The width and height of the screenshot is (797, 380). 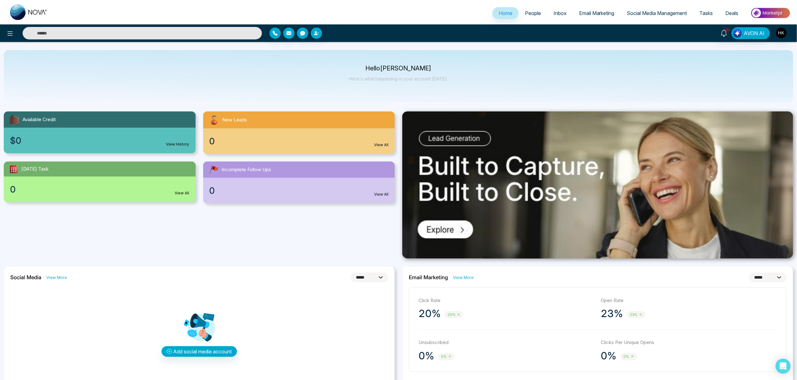 What do you see at coordinates (214, 170) in the screenshot?
I see `img: followUps.svg` at bounding box center [214, 170].